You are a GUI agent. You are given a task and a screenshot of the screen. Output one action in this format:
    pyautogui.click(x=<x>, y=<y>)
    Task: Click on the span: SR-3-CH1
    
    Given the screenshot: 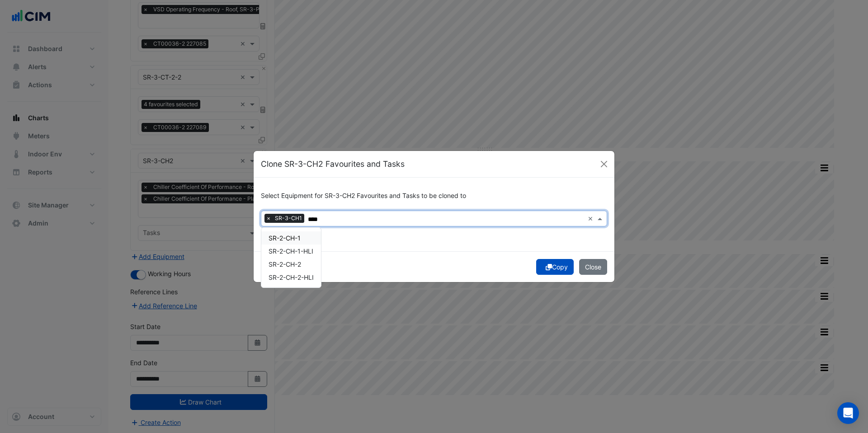 What is the action you would take?
    pyautogui.click(x=289, y=218)
    